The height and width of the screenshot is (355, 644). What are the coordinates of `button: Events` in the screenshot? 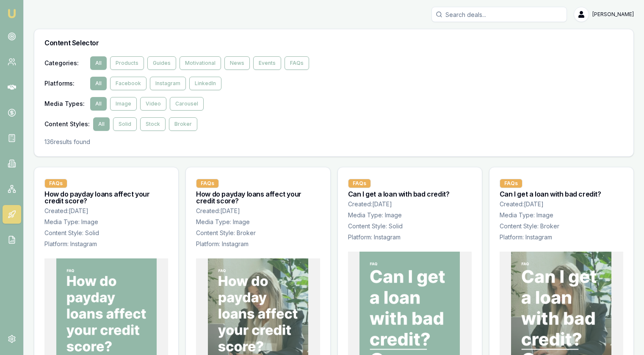 It's located at (267, 63).